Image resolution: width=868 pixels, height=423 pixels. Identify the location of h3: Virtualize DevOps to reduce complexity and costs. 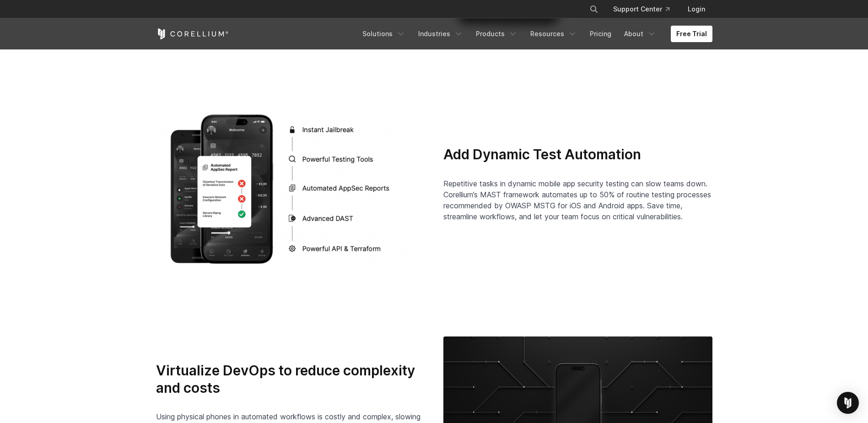
(291, 379).